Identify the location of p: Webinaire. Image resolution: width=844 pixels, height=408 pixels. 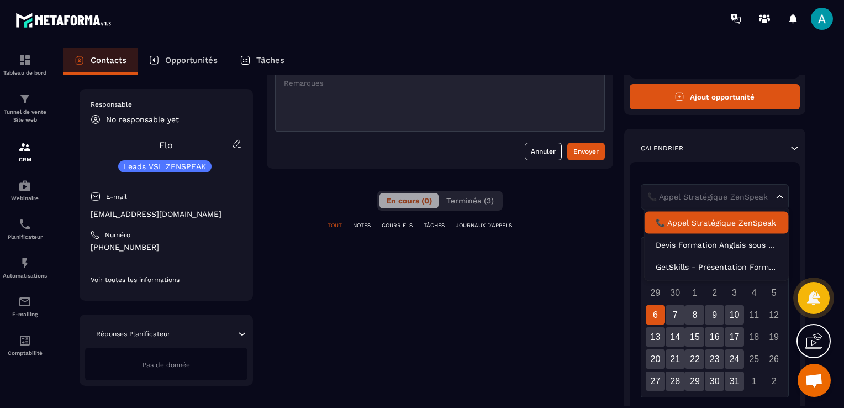
(25, 198).